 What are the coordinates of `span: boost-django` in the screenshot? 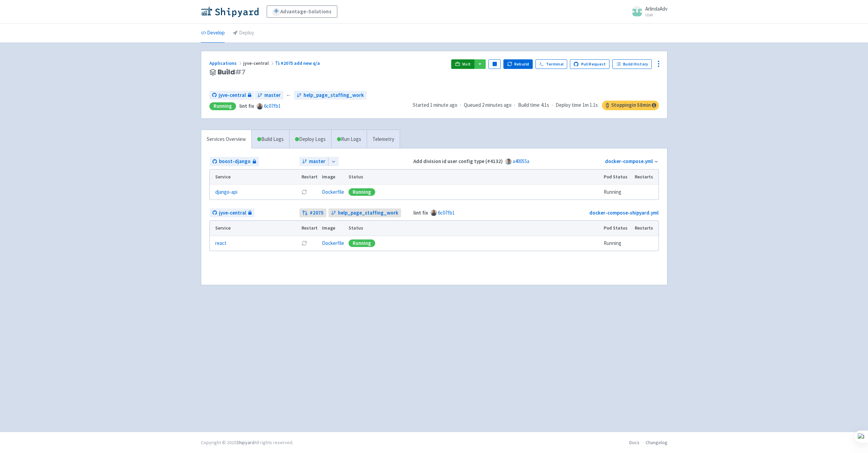 It's located at (235, 162).